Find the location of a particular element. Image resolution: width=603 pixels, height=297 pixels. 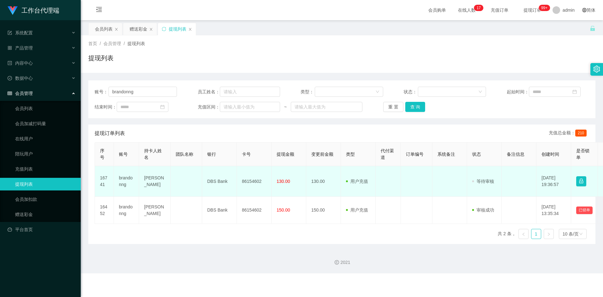

a: 充值列表 is located at coordinates (45, 169).